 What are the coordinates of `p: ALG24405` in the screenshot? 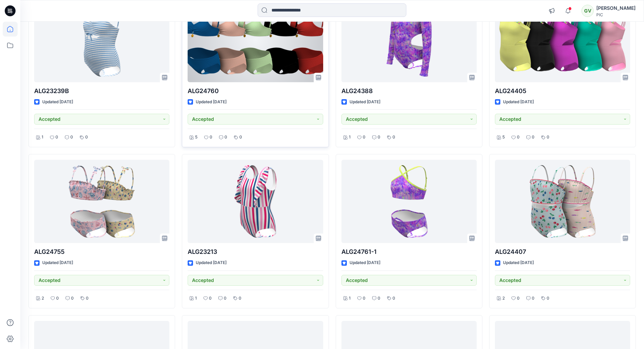 It's located at (562, 91).